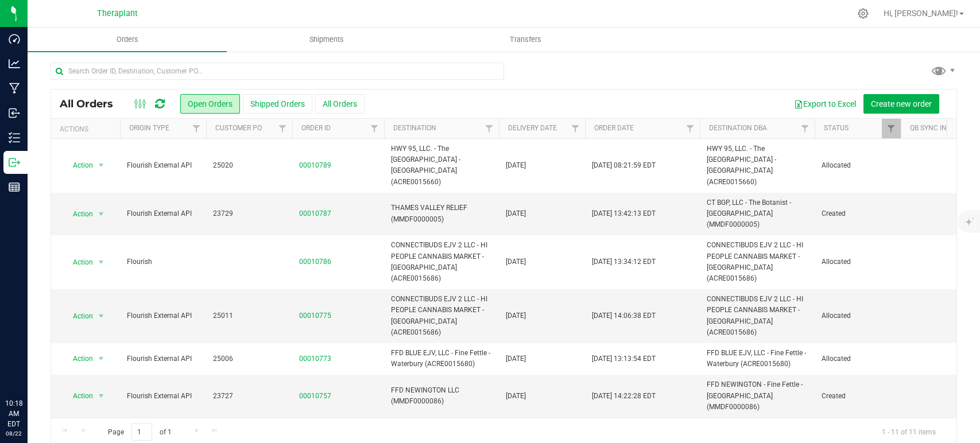 The height and width of the screenshot is (443, 980). Describe the element at coordinates (149, 128) in the screenshot. I see `a: Origin Type` at that location.